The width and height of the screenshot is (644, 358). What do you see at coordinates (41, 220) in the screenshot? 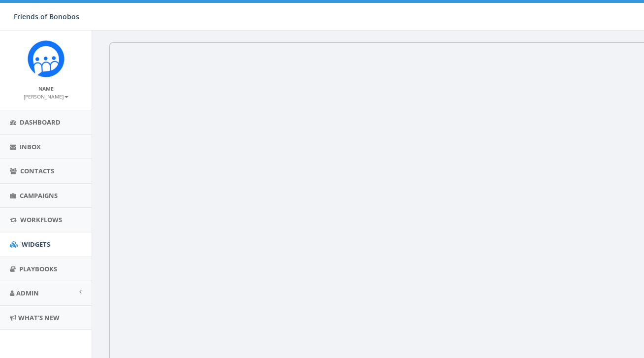
I see `span: Workflows` at bounding box center [41, 220].